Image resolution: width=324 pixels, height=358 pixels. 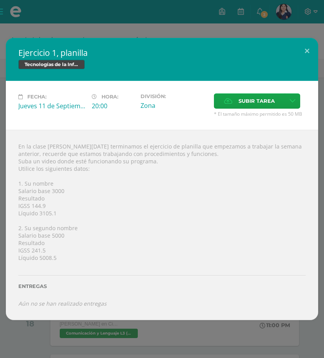 I want to click on div: Zona, so click(x=174, y=105).